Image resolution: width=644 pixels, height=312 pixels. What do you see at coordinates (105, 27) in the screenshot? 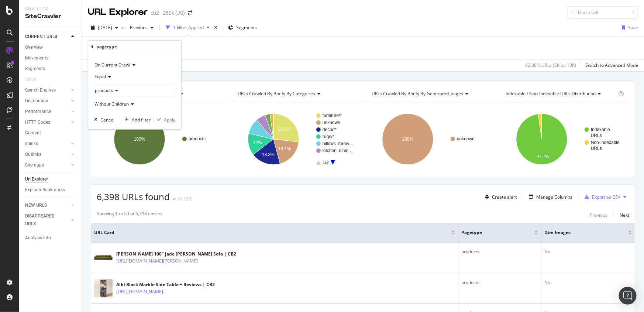
I see `span: 2025 Aug. 21st` at bounding box center [105, 27].